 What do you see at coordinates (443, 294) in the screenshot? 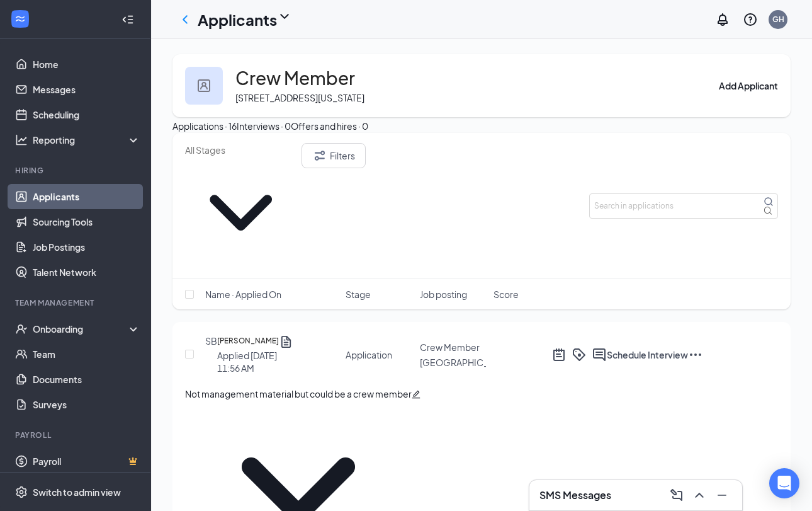
I see `span: Job posting` at bounding box center [443, 294].